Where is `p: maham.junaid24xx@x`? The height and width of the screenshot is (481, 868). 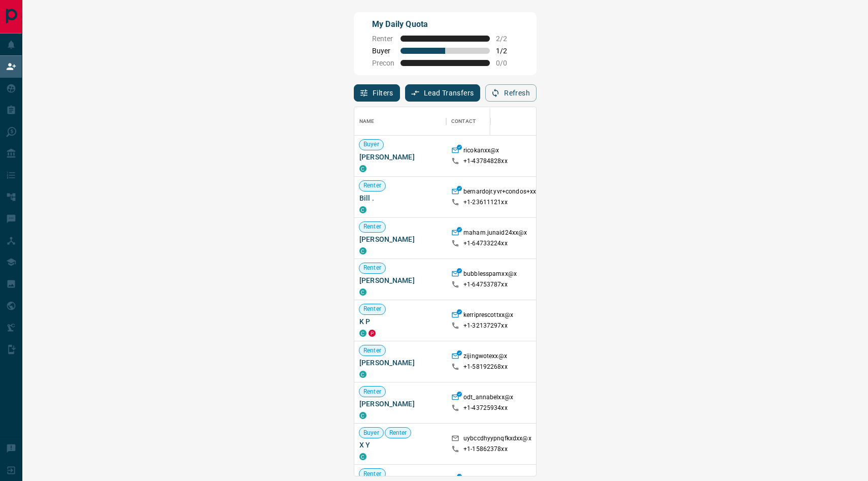
p: maham.junaid24xx@x is located at coordinates (495, 234).